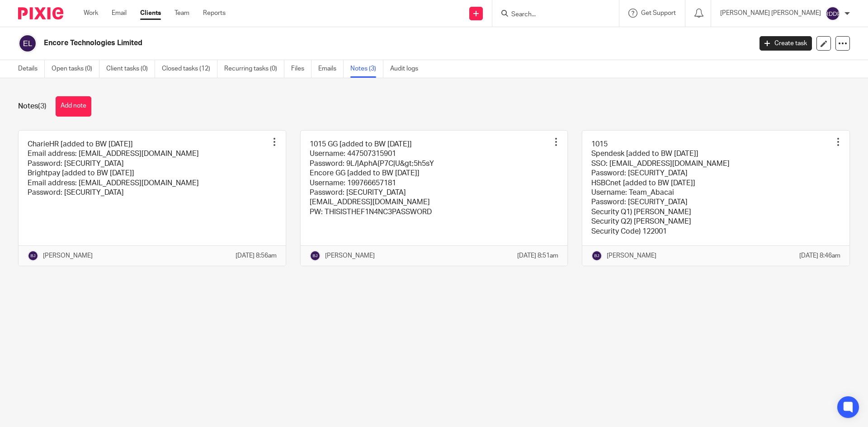 The height and width of the screenshot is (427, 868). What do you see at coordinates (659, 13) in the screenshot?
I see `span: Get Support` at bounding box center [659, 13].